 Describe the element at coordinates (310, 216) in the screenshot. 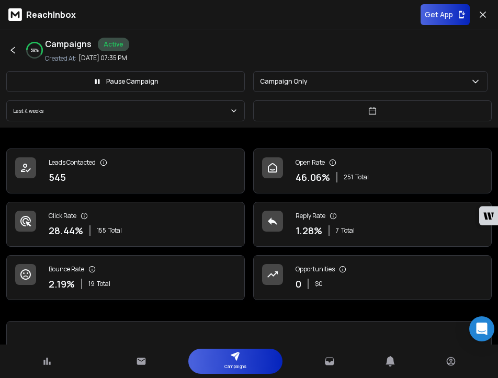

I see `p: Reply Rate` at that location.